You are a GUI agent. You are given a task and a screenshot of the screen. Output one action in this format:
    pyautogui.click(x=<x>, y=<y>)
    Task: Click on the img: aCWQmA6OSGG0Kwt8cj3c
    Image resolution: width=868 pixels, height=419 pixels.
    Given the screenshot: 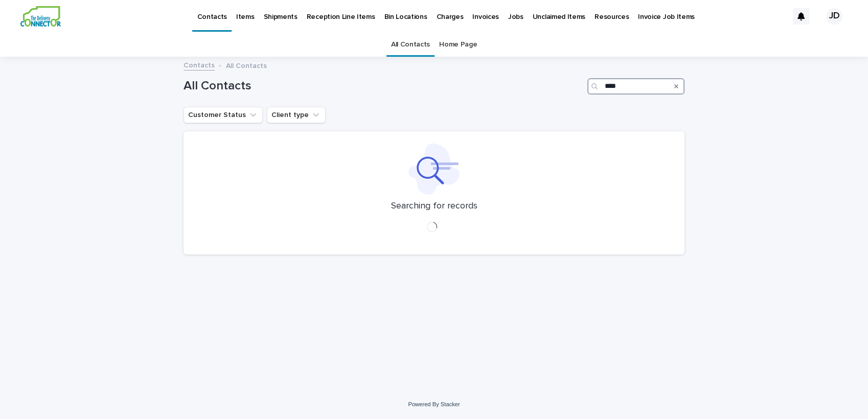 What is the action you would take?
    pyautogui.click(x=40, y=16)
    